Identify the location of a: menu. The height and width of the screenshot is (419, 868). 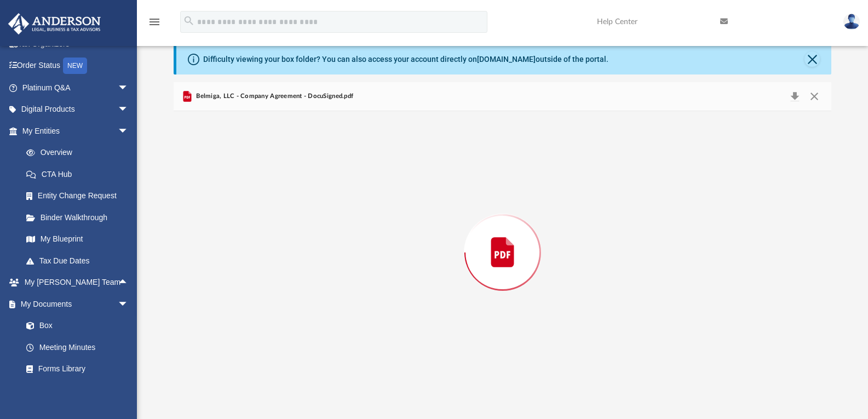
(154, 25).